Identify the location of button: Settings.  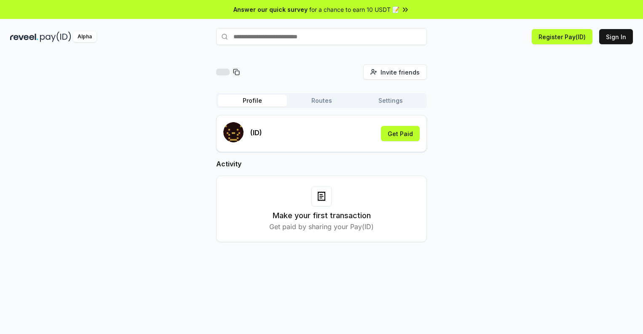
(391, 101).